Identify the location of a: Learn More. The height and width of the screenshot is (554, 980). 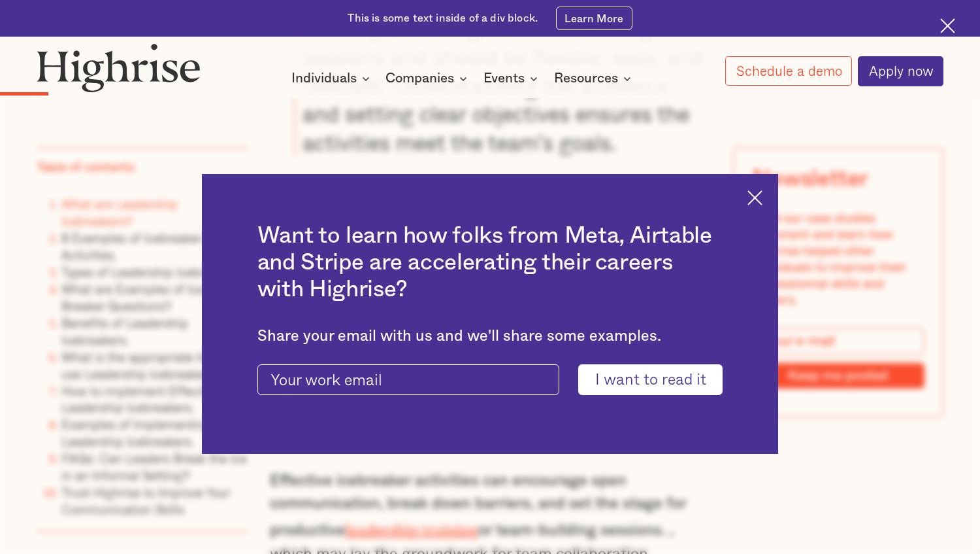
(594, 18).